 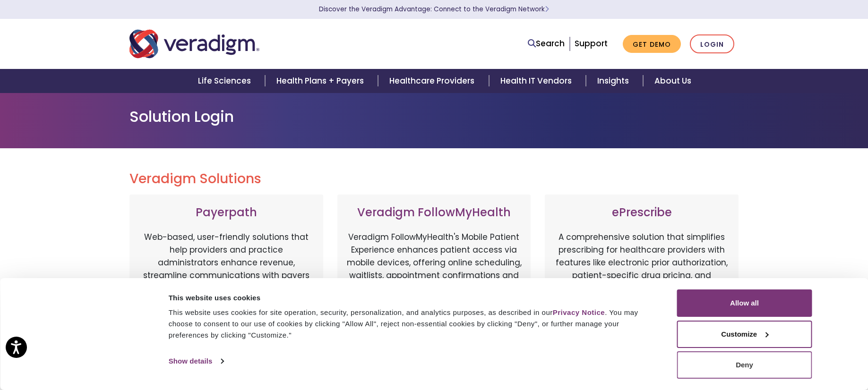 I want to click on p: Web-based, user-friendly solutions that help providers and practice administrators enhance revenu..., so click(x=227, y=280).